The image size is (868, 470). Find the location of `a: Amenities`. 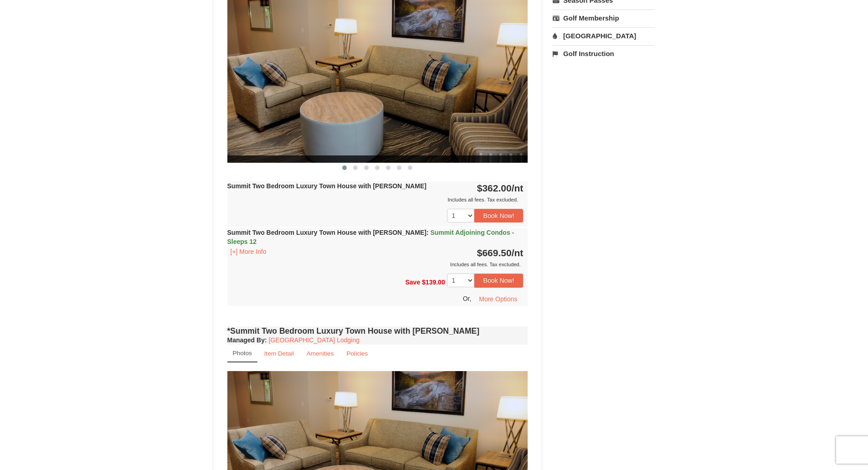

a: Amenities is located at coordinates (321, 353).